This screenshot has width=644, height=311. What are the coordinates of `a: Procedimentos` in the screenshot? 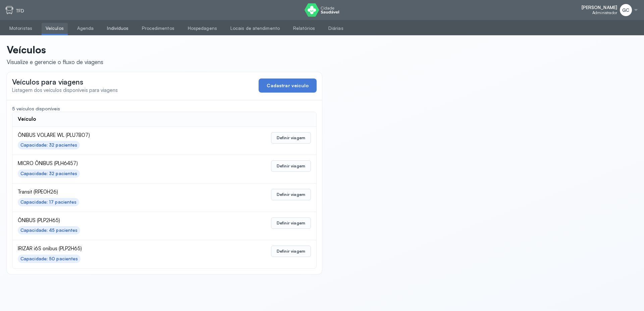 It's located at (158, 28).